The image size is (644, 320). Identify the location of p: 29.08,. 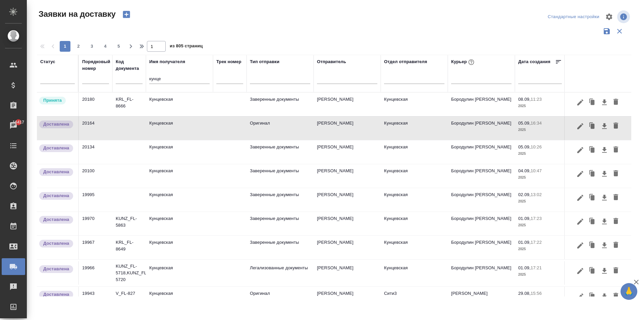
(524, 293).